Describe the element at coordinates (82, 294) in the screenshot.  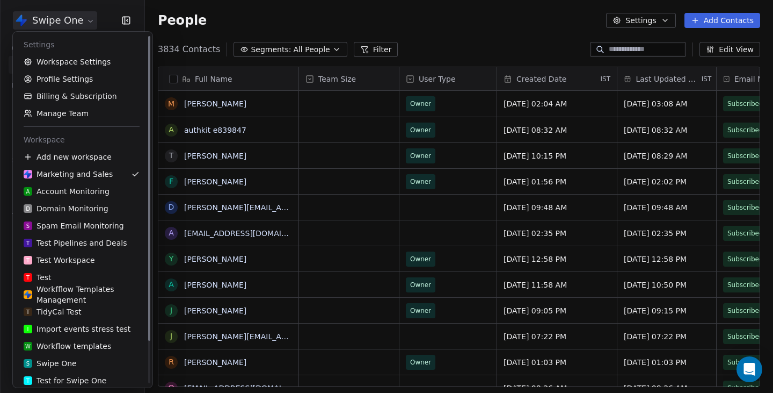
I see `div: Workfflow Templates Management` at that location.